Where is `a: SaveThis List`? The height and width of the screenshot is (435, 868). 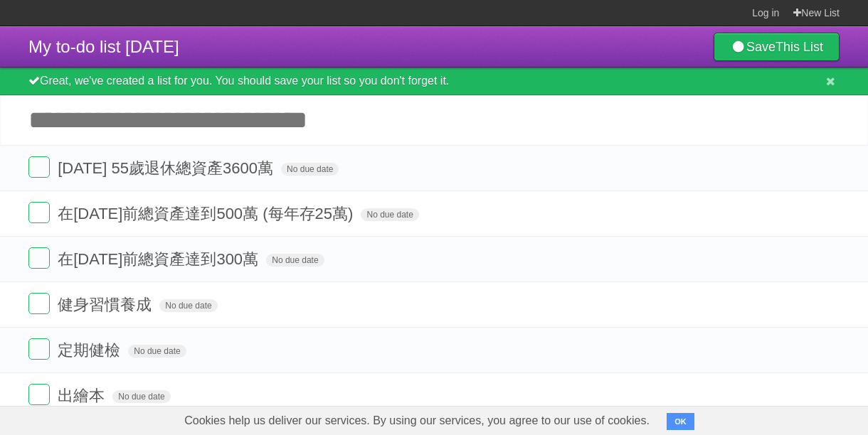
a: SaveThis List is located at coordinates (776, 47).